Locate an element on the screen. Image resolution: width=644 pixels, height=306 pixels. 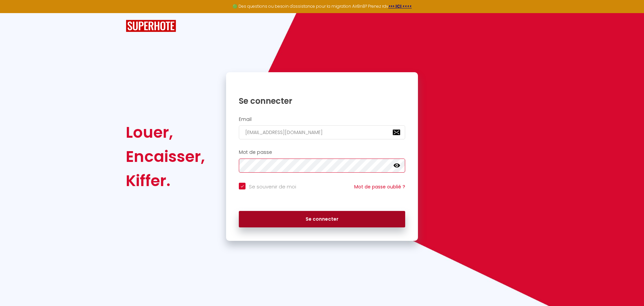
button: Se connecter is located at coordinates (322, 219).